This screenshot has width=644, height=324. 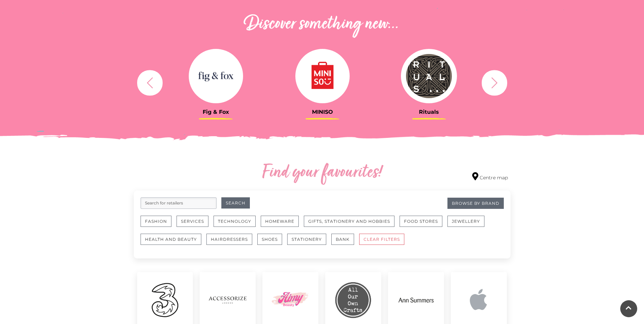 What do you see at coordinates (269, 239) in the screenshot?
I see `button: Shoes` at bounding box center [269, 239].